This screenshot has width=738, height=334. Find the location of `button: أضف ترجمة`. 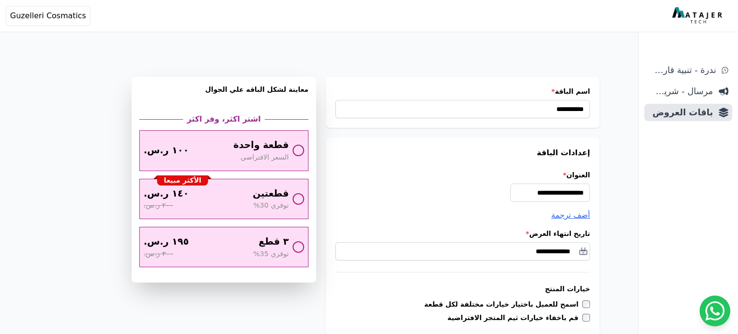

button: أضف ترجمة is located at coordinates (570, 215).